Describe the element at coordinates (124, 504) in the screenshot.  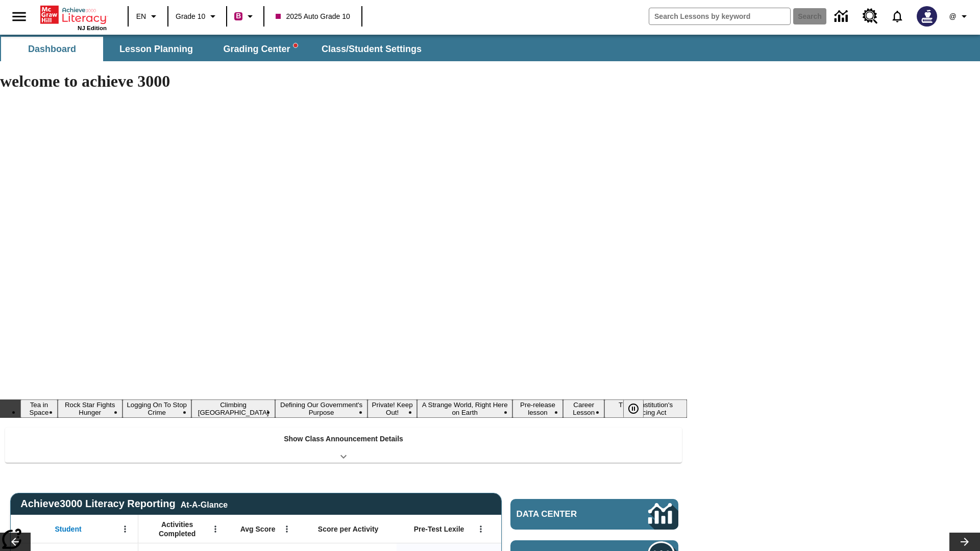
I see `span: Achieve3000 Literacy Reporting` at that location.